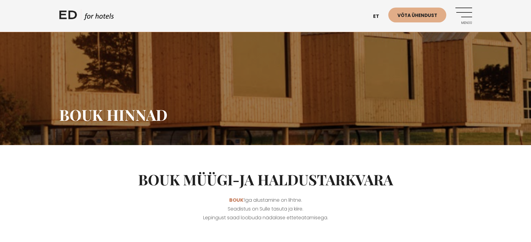  I want to click on a: et, so click(379, 16).